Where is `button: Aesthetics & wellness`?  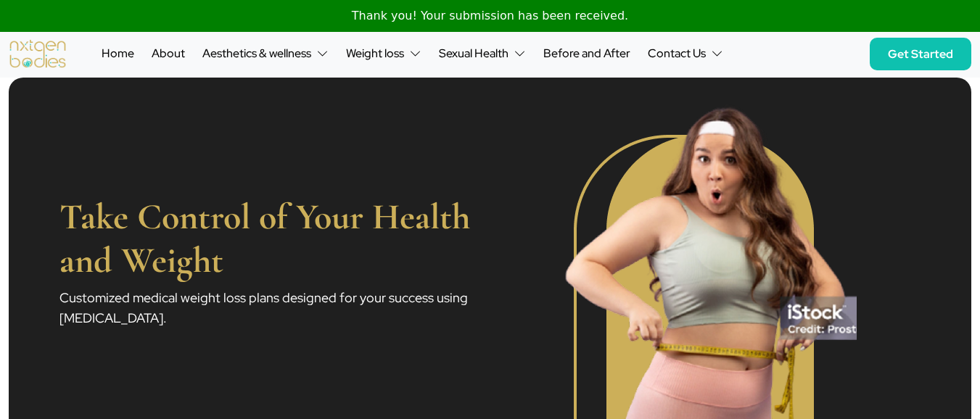 button: Aesthetics & wellness is located at coordinates (266, 54).